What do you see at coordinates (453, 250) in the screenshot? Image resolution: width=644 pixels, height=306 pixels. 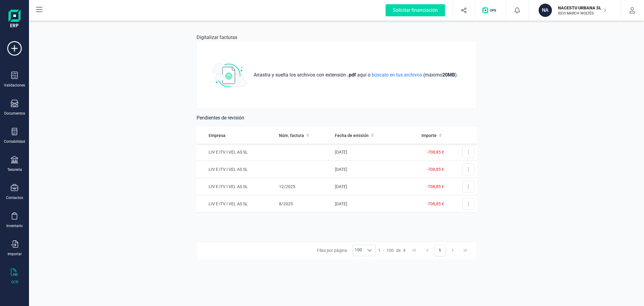 I see `button: Next Page` at bounding box center [453, 250].